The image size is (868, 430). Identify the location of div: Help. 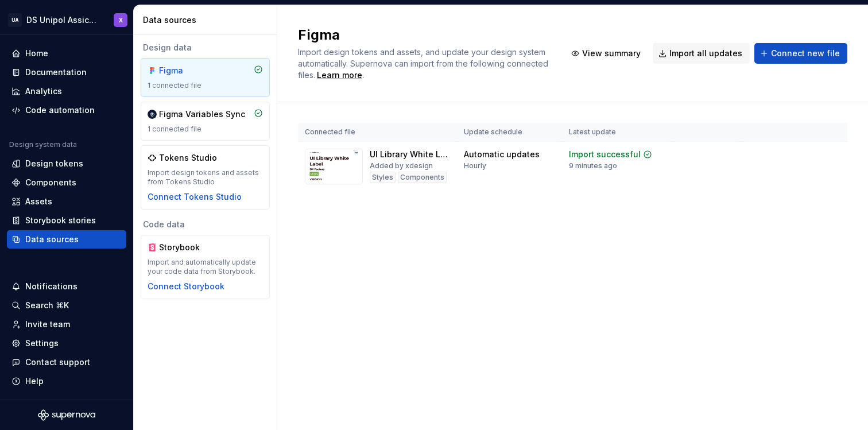
(34, 381).